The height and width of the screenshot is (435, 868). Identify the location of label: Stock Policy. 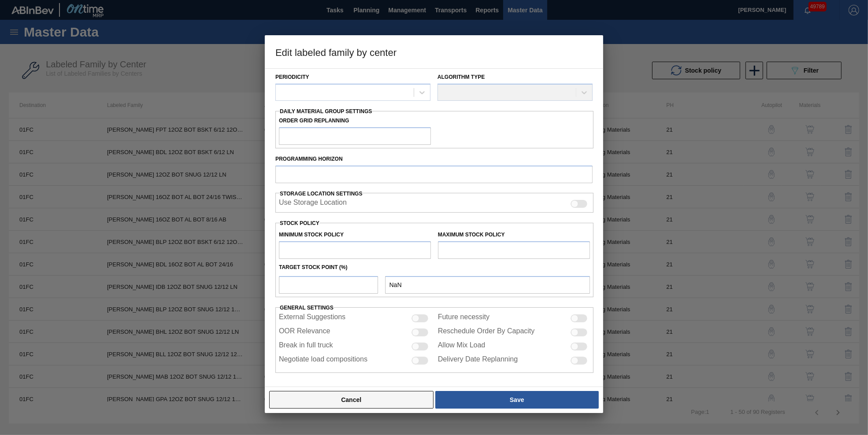
(300, 223).